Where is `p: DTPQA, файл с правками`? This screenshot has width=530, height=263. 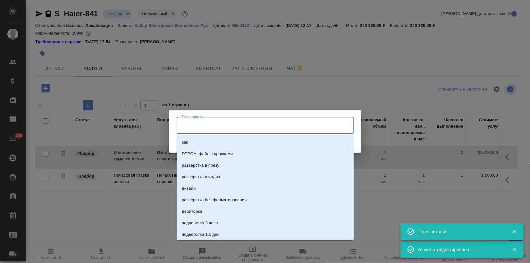
p: DTPQA, файл с правками is located at coordinates (207, 154).